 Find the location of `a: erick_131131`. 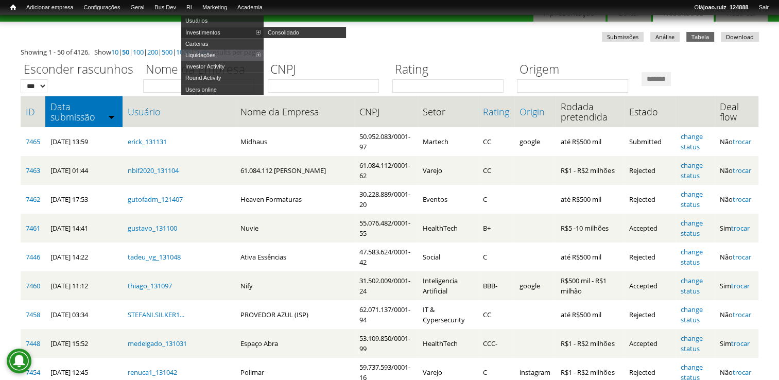

a: erick_131131 is located at coordinates (147, 142).